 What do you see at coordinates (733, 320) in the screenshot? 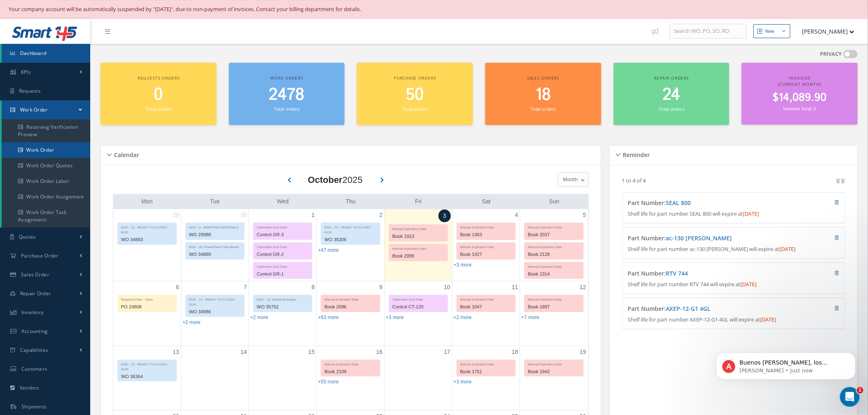
I see `p: Shelf life for part number AXEP-12-G1 4GL will expire at` at bounding box center [733, 320].